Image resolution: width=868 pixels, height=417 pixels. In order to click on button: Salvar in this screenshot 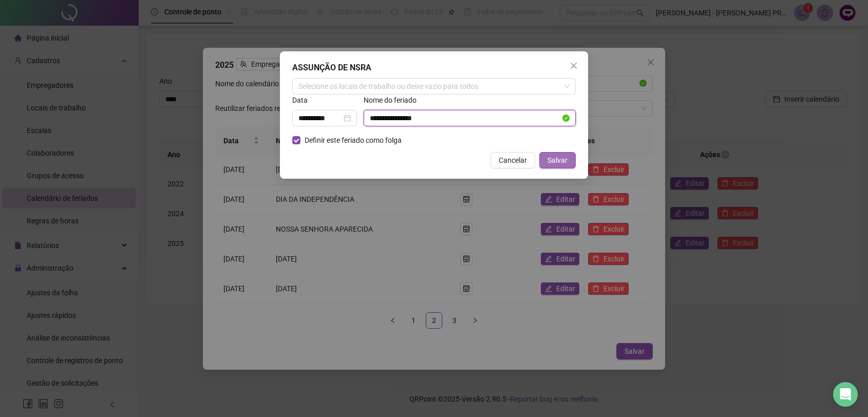, I will do `click(557, 160)`.